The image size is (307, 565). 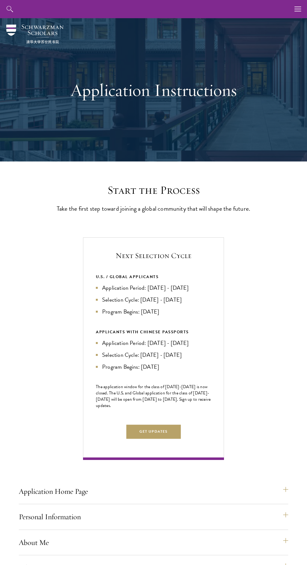 I want to click on div: APPLICANTS WITH CHINESE PASSPORTS, so click(x=154, y=332).